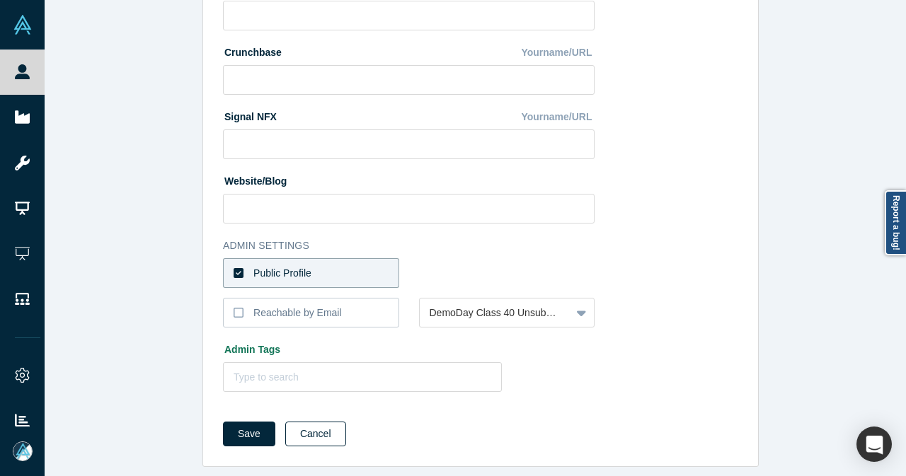 The width and height of the screenshot is (906, 476). I want to click on div: Reachable by Email, so click(297, 313).